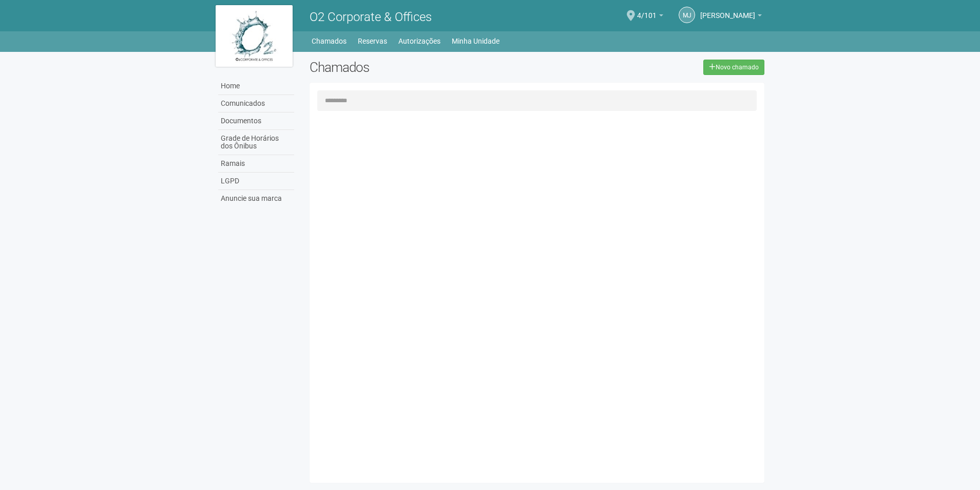  Describe the element at coordinates (727, 10) in the screenshot. I see `span: Marcelle Junqueiro` at that location.